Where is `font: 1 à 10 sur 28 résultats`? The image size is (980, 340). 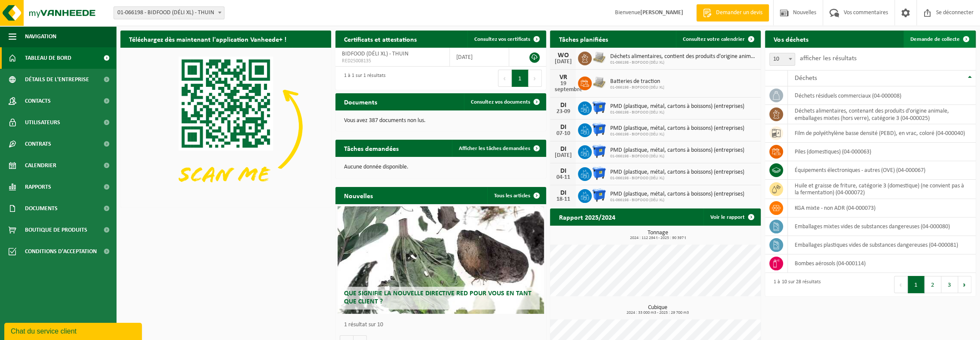 font: 1 à 10 sur 28 résultats is located at coordinates (797, 282).